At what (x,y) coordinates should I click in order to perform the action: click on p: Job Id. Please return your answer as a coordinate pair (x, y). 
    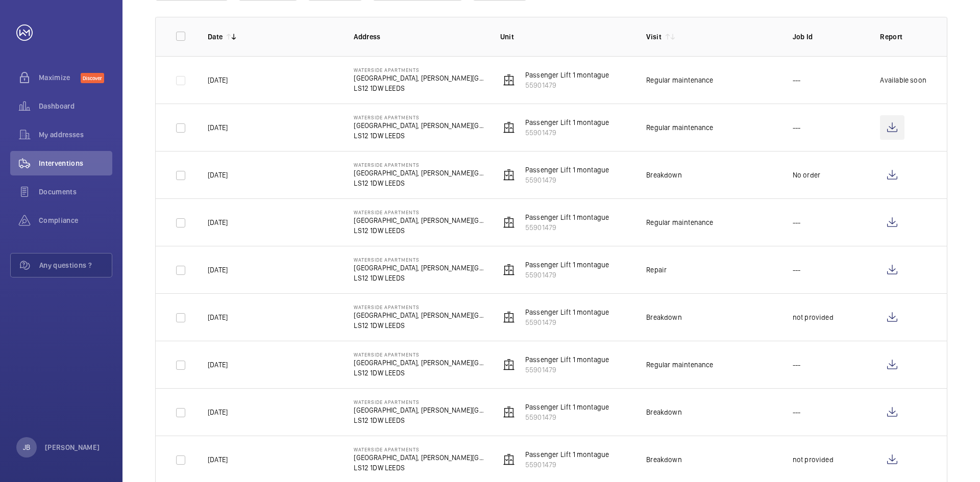
    Looking at the image, I should click on (828, 37).